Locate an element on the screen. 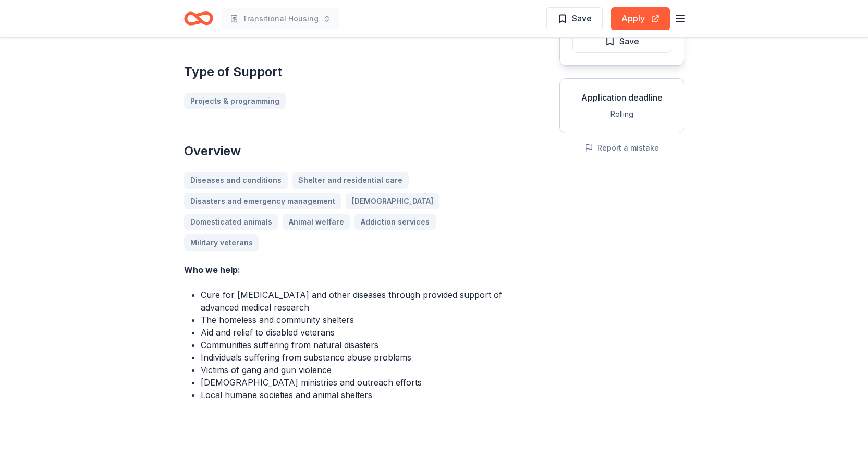  div: Application deadline is located at coordinates (622, 97).